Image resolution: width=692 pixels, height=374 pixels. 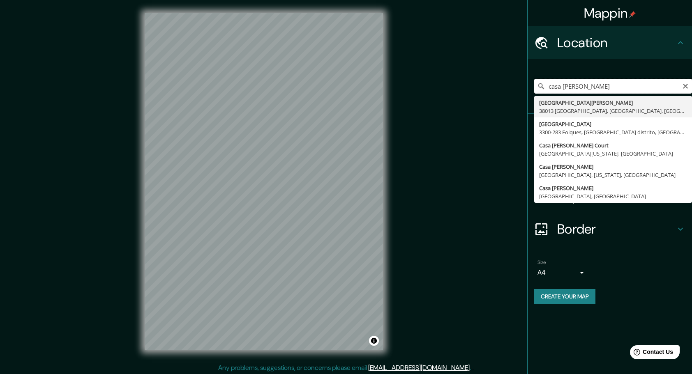 What do you see at coordinates (39, 10) in the screenshot?
I see `span: Contact Us` at bounding box center [39, 10].